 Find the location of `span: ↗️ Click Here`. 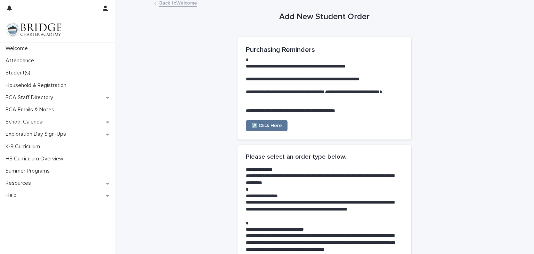

span: ↗️ Click Here is located at coordinates (266, 125).